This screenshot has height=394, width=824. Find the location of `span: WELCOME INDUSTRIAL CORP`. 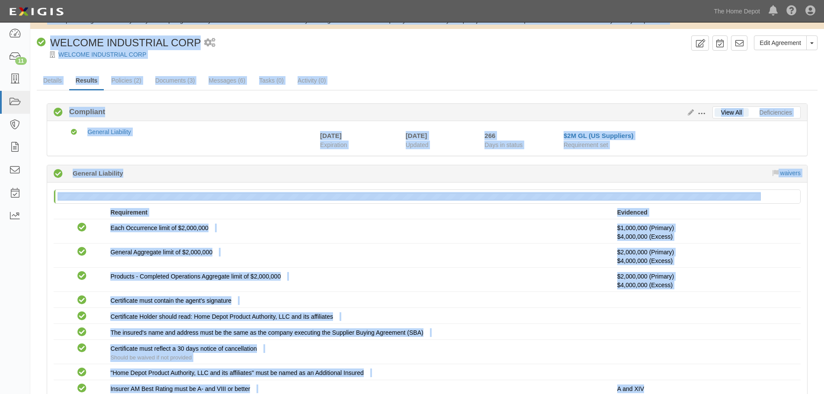

span: WELCOME INDUSTRIAL CORP is located at coordinates (125, 42).